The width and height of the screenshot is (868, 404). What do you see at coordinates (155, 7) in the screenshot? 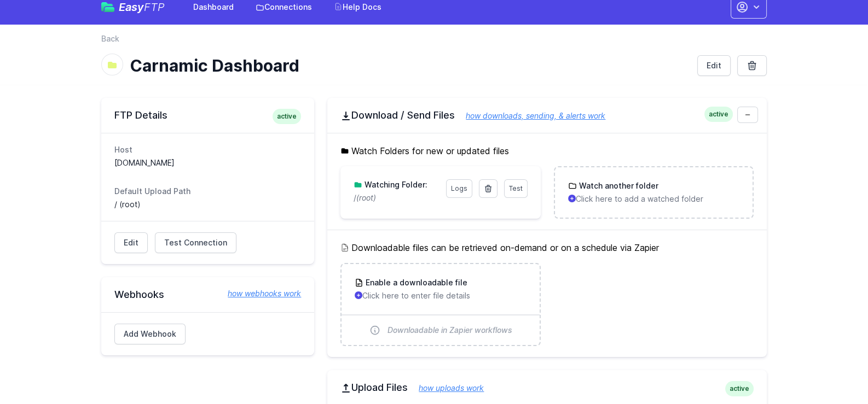
I see `span: FTP` at bounding box center [155, 7].